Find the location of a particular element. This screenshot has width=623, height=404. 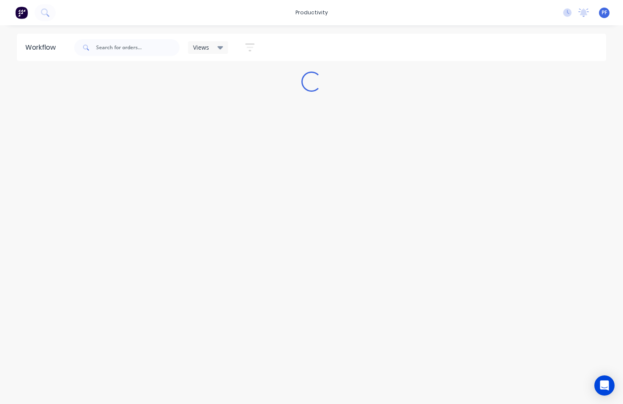

input: Search for orders... is located at coordinates (138, 48).